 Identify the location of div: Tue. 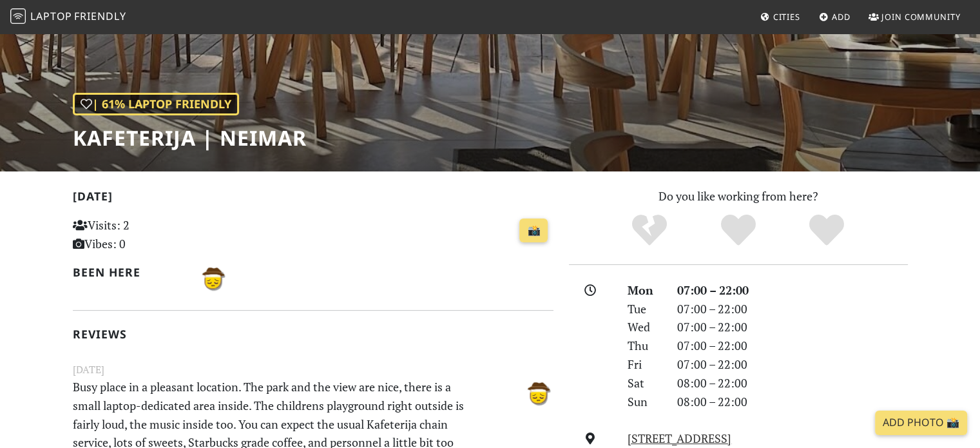
(644, 309).